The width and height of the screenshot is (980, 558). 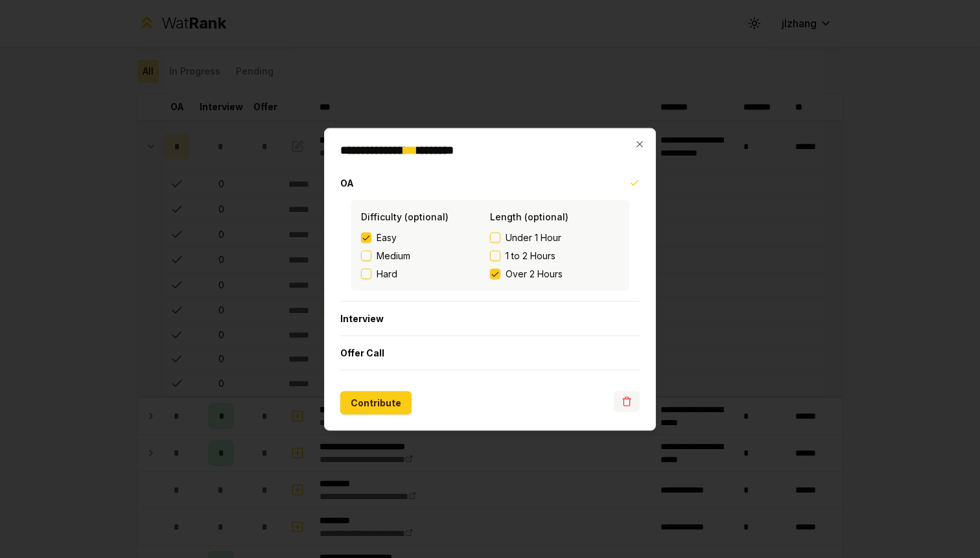 I want to click on span: 1 to 2 Hours, so click(x=530, y=255).